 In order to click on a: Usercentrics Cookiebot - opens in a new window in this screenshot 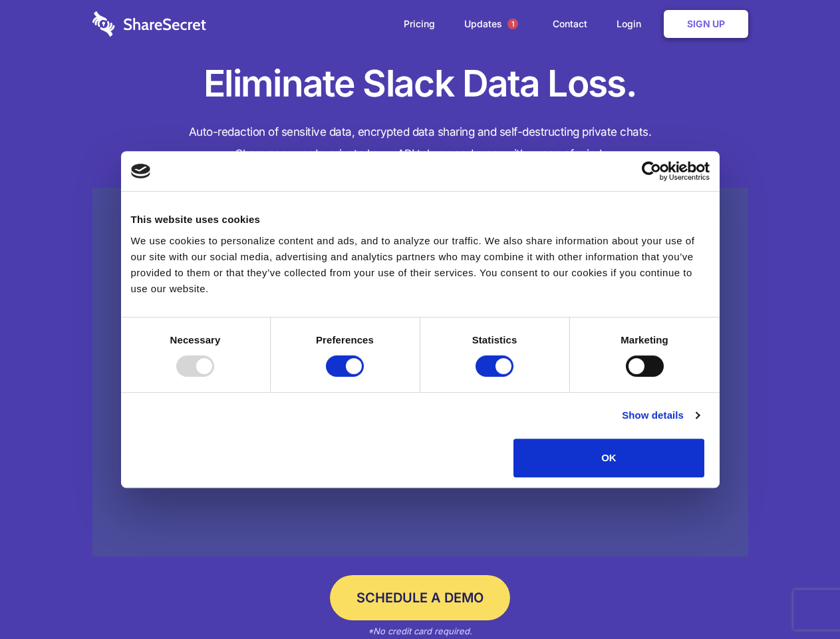, I will do `click(651, 171)`.